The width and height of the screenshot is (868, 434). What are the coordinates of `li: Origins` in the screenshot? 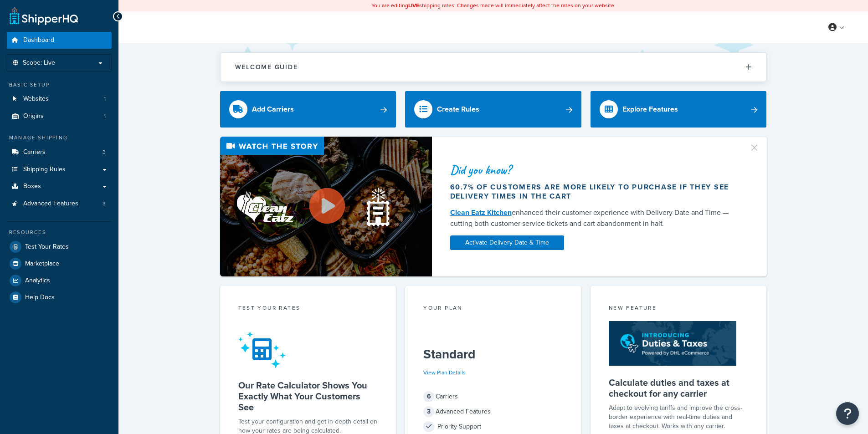 It's located at (59, 116).